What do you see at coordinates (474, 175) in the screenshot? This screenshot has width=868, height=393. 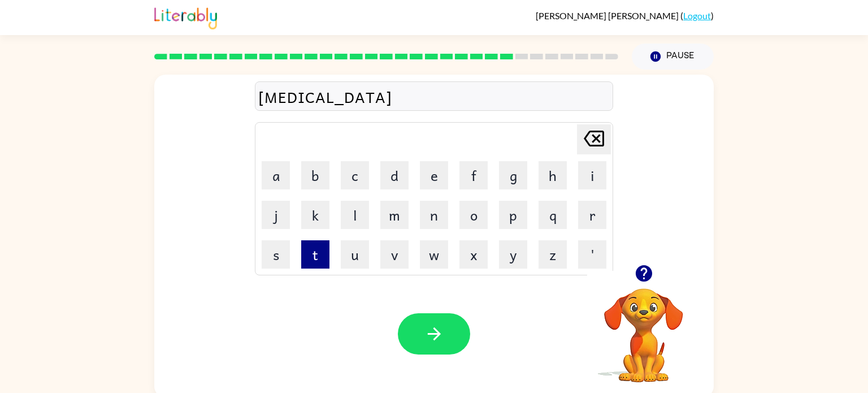 I see `button: f` at bounding box center [474, 175].